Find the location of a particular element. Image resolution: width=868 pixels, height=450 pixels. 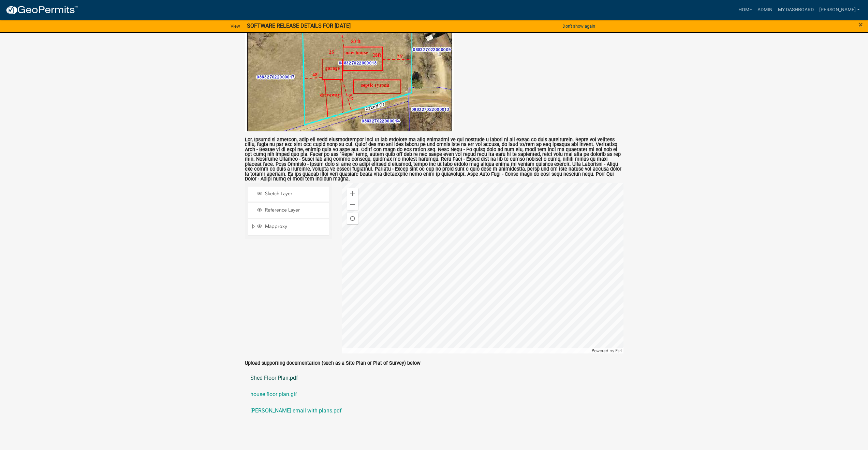

li: Reference Layer is located at coordinates (288, 211).